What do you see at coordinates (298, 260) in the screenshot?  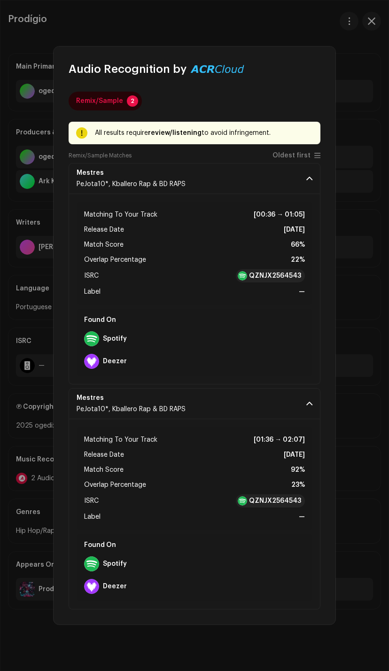 I see `strong: 22%` at bounding box center [298, 260].